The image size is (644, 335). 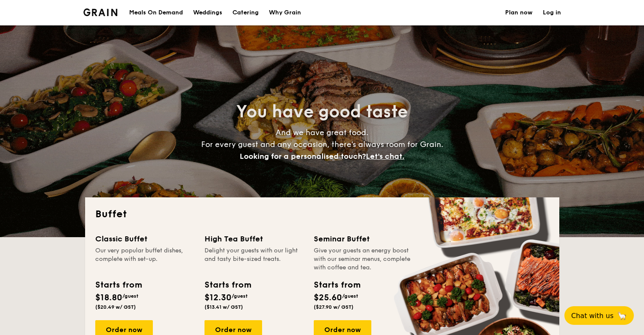 I want to click on button: Chat with us🦙, so click(x=599, y=316).